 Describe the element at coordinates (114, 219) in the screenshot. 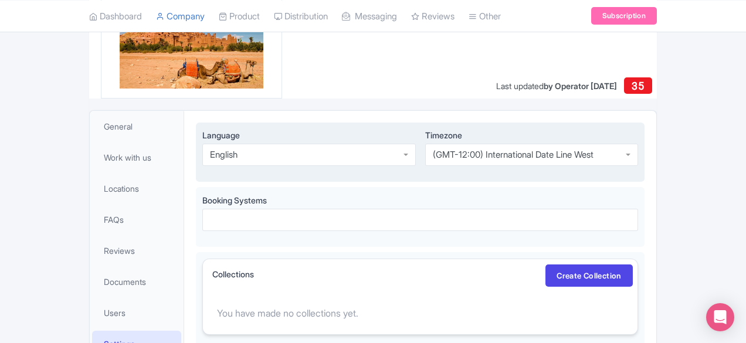

I see `span: FAQs` at that location.